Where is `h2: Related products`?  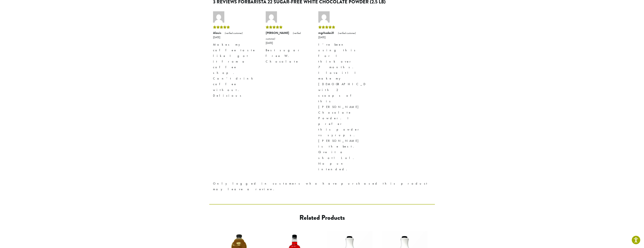
h2: Related products is located at coordinates (322, 218).